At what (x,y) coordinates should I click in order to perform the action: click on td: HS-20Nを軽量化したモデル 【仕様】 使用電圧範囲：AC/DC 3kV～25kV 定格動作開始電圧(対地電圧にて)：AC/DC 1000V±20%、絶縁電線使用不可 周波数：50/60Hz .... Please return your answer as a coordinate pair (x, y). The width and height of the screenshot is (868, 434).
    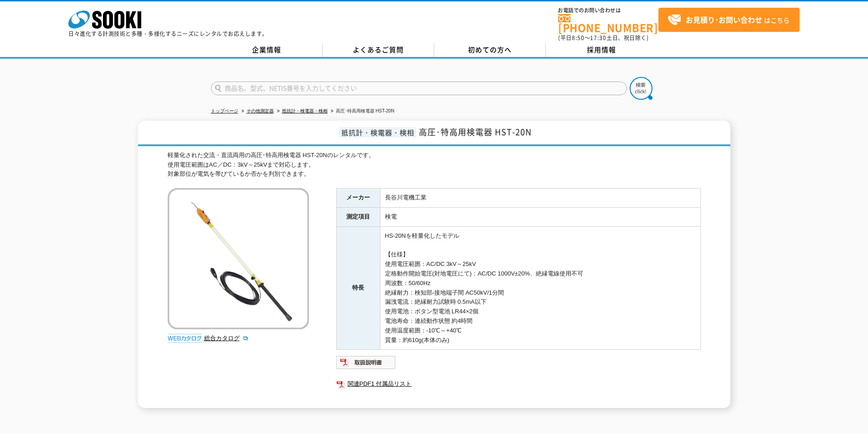
    Looking at the image, I should click on (540, 288).